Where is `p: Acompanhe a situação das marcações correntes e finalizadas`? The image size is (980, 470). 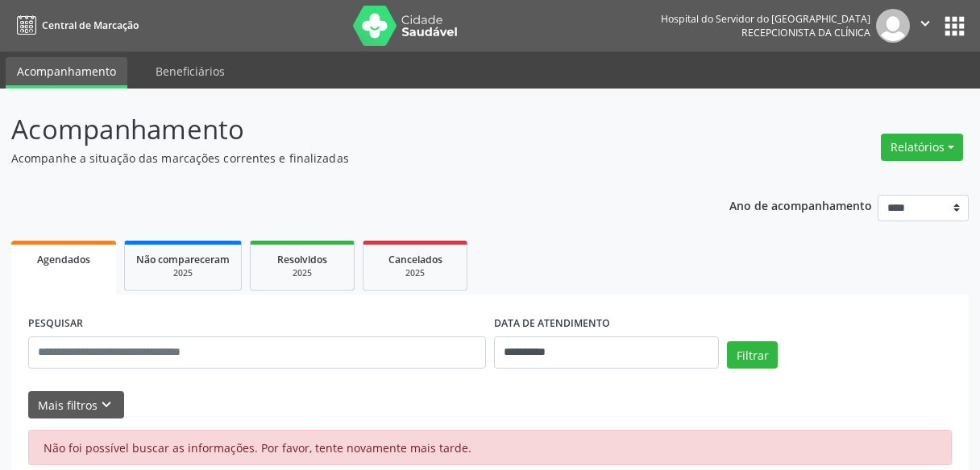 p: Acompanhe a situação das marcações correntes e finalizadas is located at coordinates (346, 158).